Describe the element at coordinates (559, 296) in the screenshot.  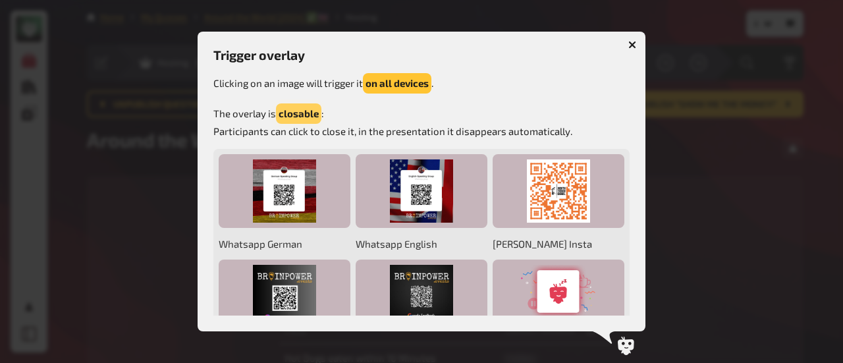
I see `div: Short Break` at that location.